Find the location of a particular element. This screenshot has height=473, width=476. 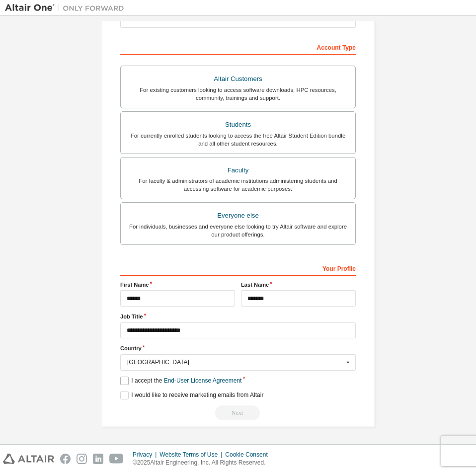

div: For faculty & administrators of academic institutions administering students and accessing softwa... is located at coordinates (238, 185).